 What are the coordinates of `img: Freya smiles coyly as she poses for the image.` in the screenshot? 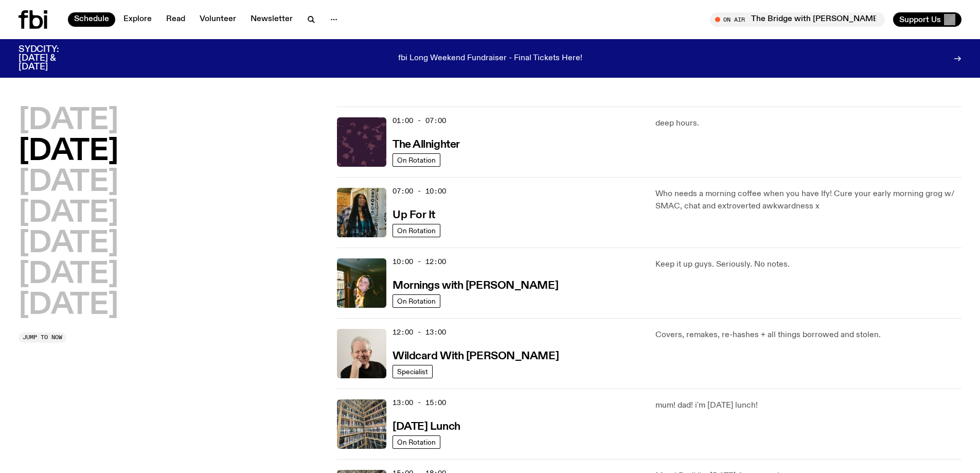 It's located at (362, 283).